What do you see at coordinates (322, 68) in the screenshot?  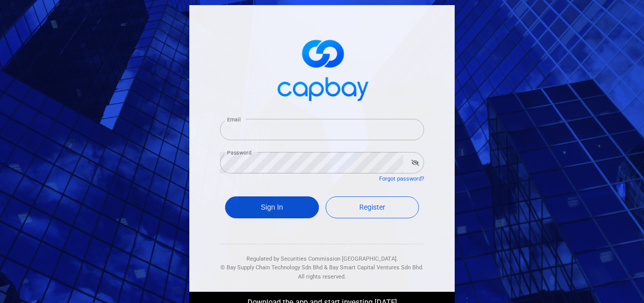 I see `img: logo` at bounding box center [322, 68].